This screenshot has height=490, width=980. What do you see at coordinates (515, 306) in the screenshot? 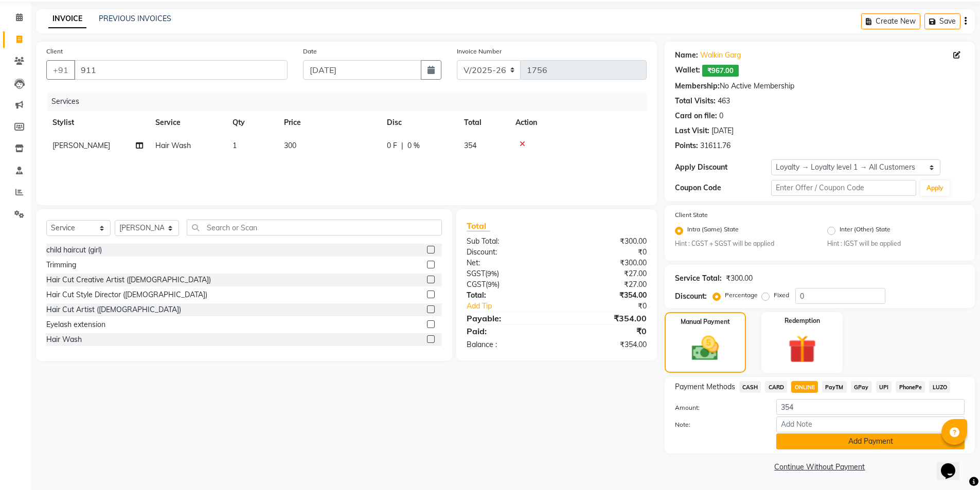
I see `a: Add Tip` at bounding box center [515, 306].